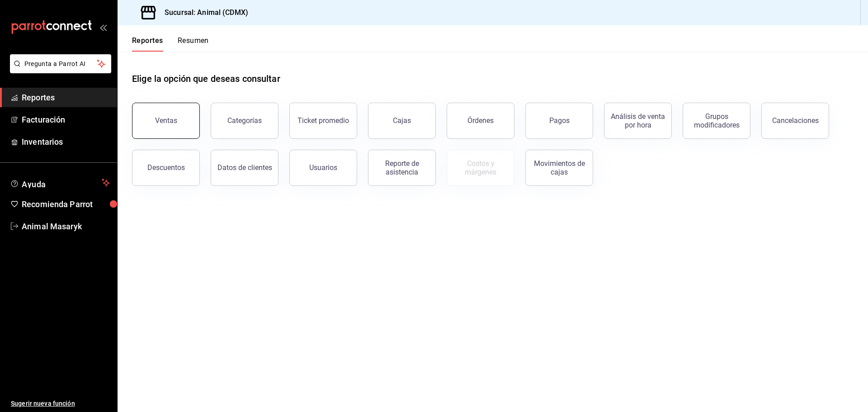 This screenshot has height=412, width=868. I want to click on span: Recomienda Parrot, so click(66, 204).